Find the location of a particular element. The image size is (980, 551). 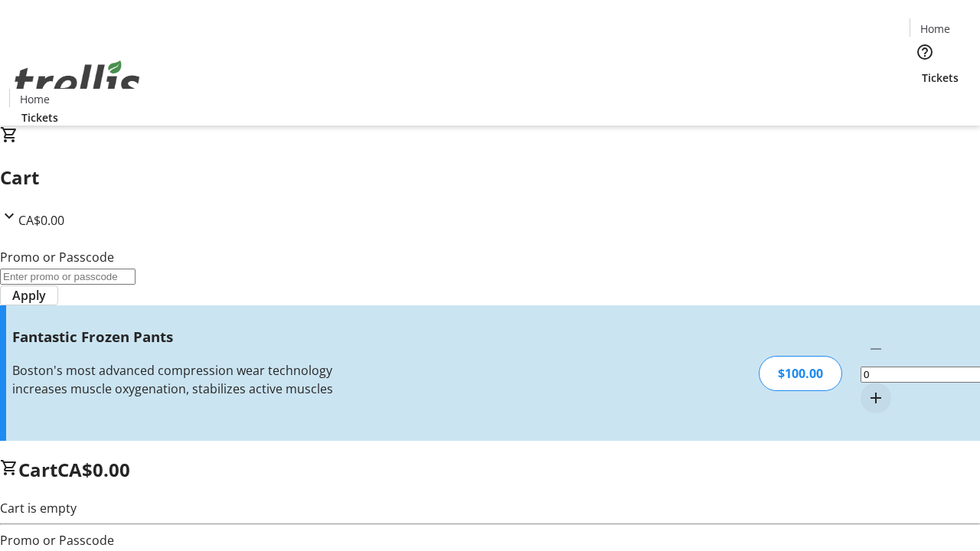

div: Boston's most advanced compression wear technology increases muscle oxygenation, stabilizes activ... is located at coordinates (179, 380).